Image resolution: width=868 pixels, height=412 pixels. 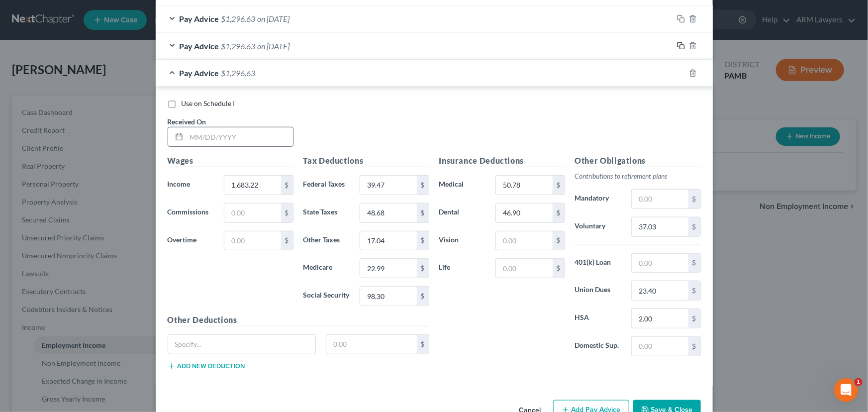 What do you see at coordinates (598, 263) in the screenshot?
I see `label: 401(k) Loan` at bounding box center [598, 263].